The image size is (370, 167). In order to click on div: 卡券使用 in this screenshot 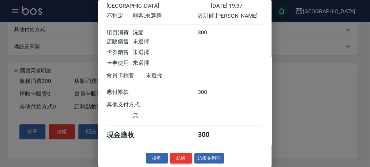, I will do `click(119, 63)`.